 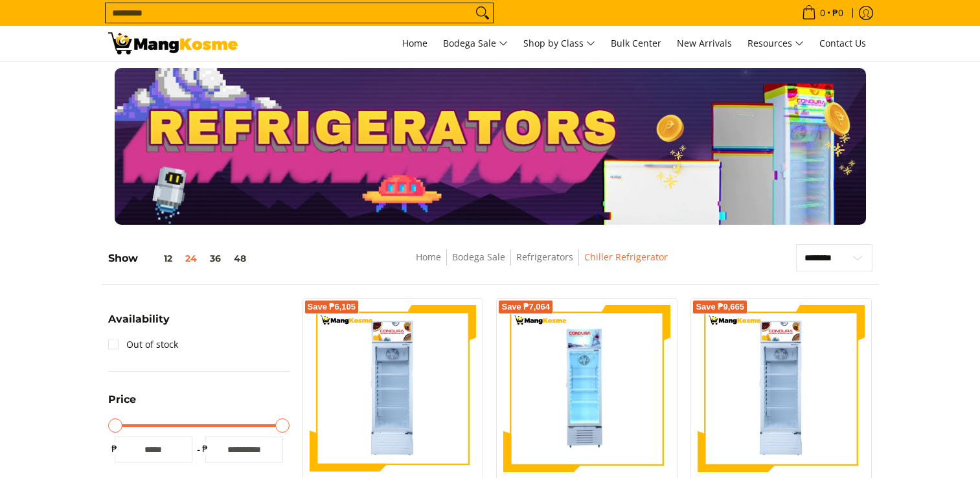 I want to click on button: 24, so click(x=191, y=259).